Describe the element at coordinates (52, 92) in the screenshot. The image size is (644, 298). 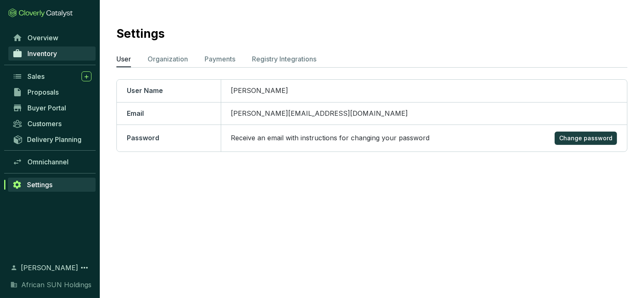
I see `a: Proposals` at that location.